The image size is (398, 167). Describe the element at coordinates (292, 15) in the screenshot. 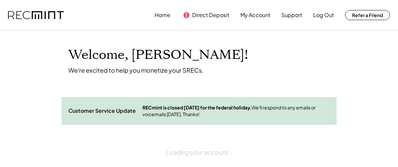

I see `button: Support` at that location.